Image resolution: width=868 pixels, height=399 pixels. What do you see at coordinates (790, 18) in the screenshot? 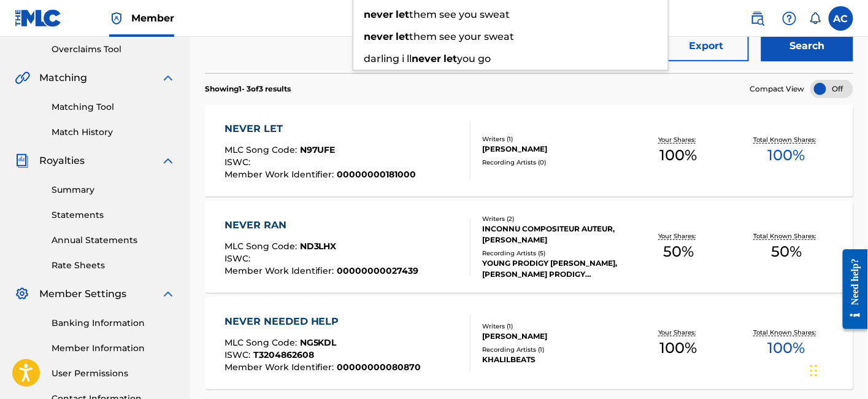
I see `img: help` at bounding box center [790, 18].